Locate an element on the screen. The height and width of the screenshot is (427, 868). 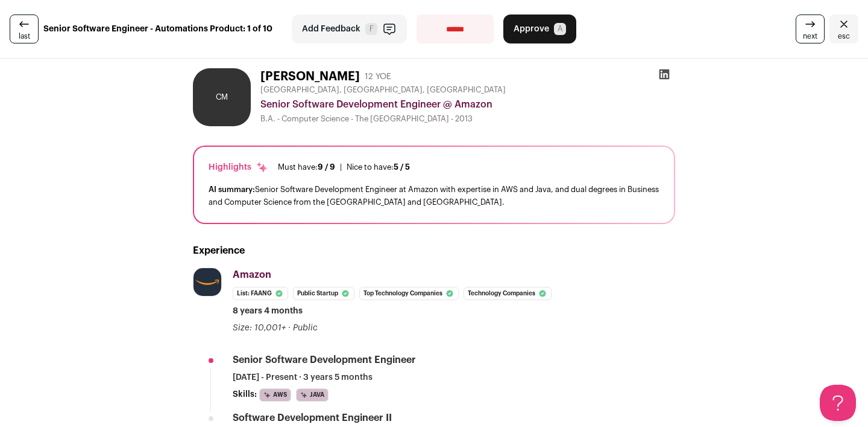
span: Approve is located at coordinates (531, 29).